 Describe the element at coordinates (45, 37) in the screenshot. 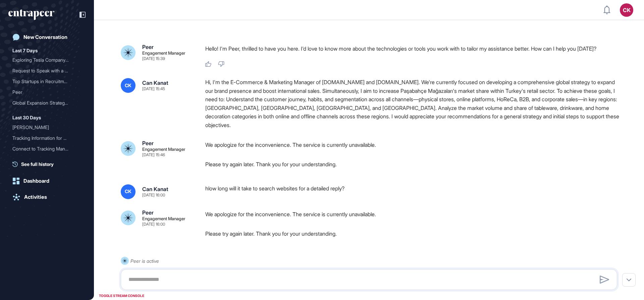

I see `div: New Conversation` at that location.